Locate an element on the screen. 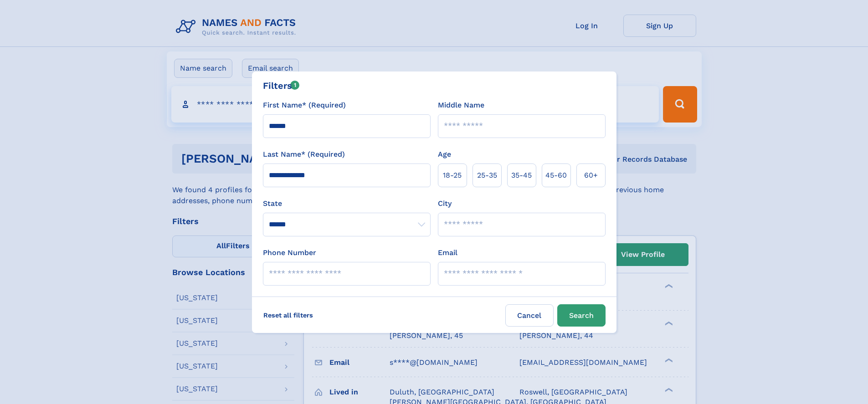  span: 25‑35 is located at coordinates (487, 175).